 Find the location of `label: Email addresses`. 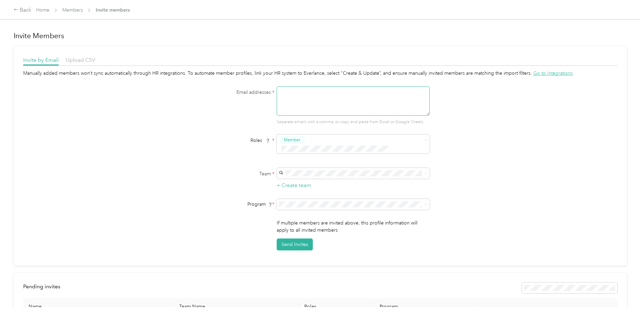

label: Email addresses is located at coordinates (232, 92).